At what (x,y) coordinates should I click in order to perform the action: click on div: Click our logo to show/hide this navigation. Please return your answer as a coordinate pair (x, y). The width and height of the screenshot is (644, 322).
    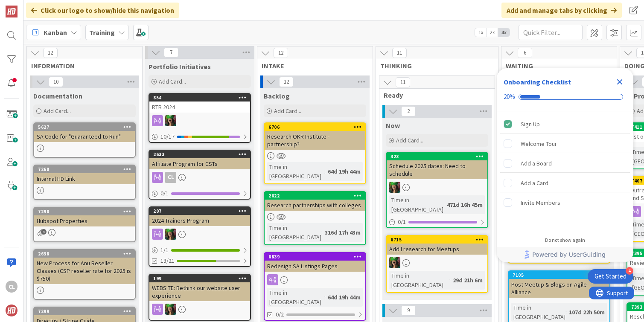
    Looking at the image, I should click on (102, 10).